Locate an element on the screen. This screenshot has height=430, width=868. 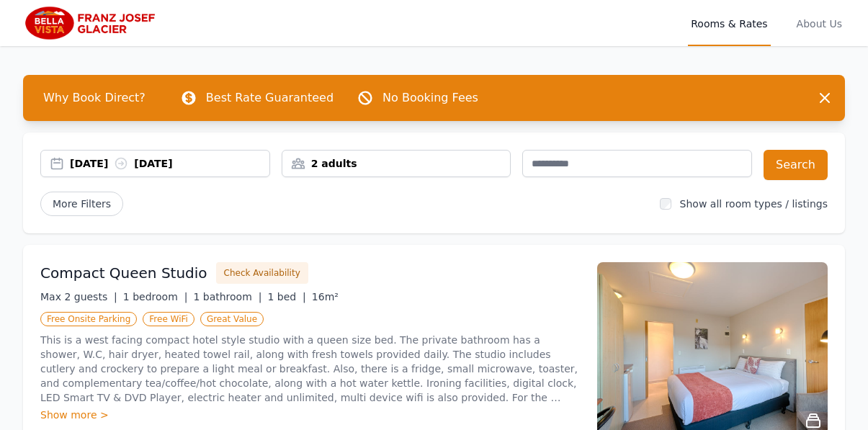
span: 16m² is located at coordinates (325, 297).